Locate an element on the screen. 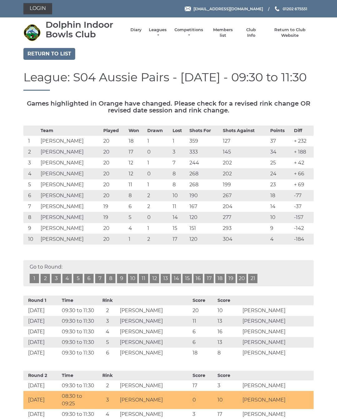 Image resolution: width=337 pixels, height=419 pixels. td: 16 is located at coordinates (228, 332).